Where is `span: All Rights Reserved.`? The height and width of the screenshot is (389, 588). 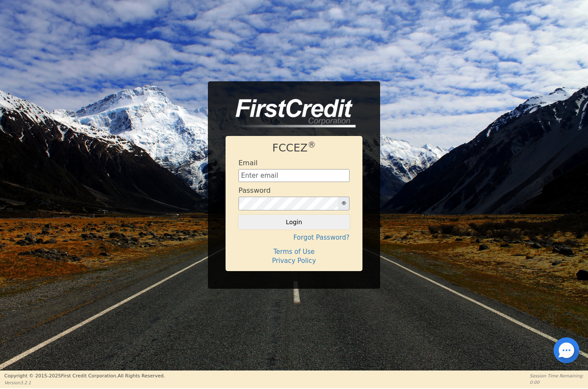
span: All Rights Reserved. is located at coordinates (141, 376).